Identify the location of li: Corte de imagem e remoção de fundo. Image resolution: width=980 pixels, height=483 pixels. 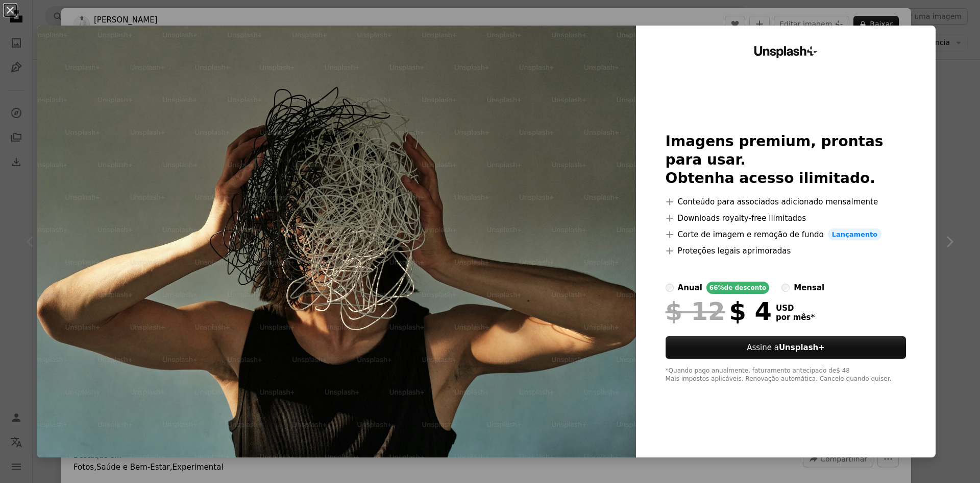
(786, 235).